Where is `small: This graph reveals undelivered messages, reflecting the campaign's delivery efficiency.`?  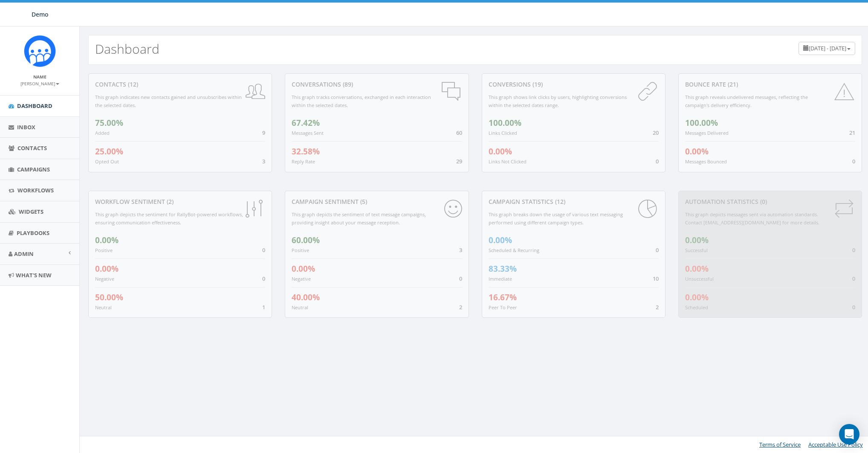
small: This graph reveals undelivered messages, reflecting the campaign's delivery efficiency. is located at coordinates (746, 101).